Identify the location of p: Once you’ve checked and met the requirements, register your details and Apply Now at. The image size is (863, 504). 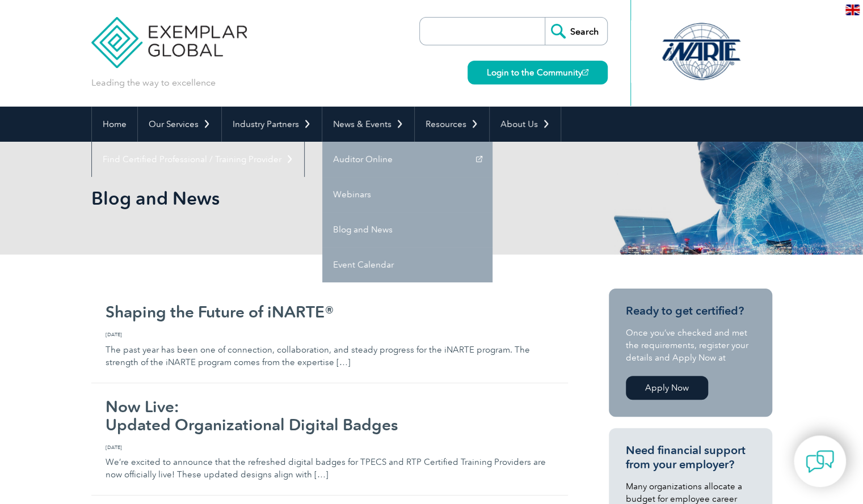
(691, 346).